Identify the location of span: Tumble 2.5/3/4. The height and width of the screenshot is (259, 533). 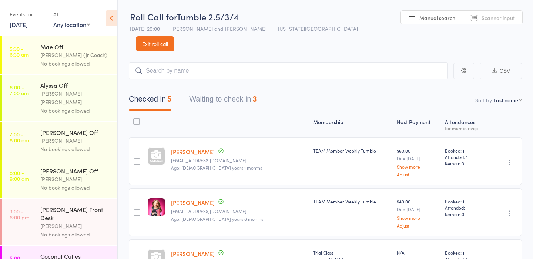
(208, 16).